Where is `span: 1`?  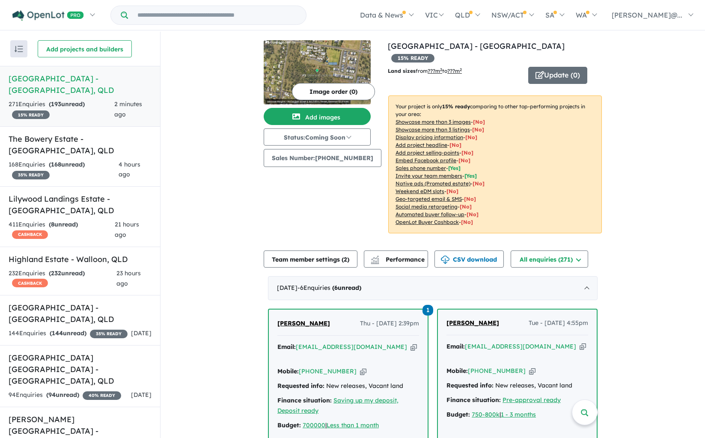 span: 1 is located at coordinates (427, 310).